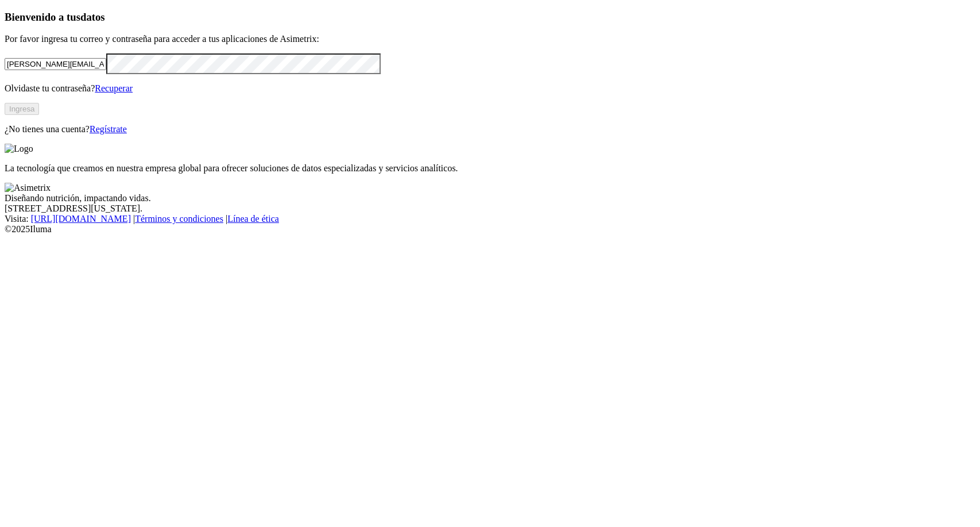 The height and width of the screenshot is (527, 980). I want to click on input: Tu correo, so click(56, 64).